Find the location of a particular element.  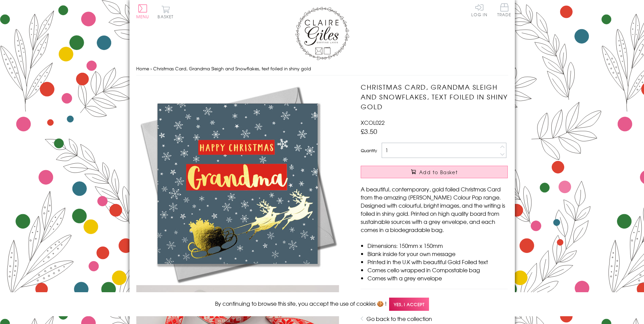

label: Quantity is located at coordinates (369, 151).